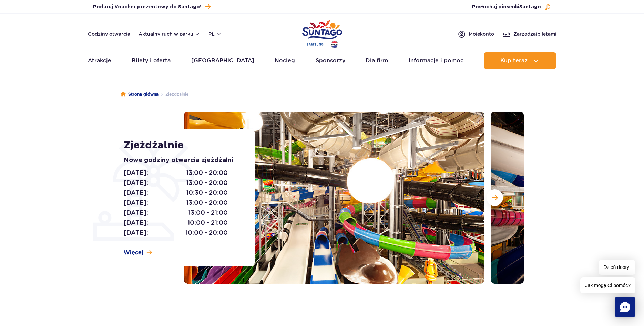 Image resolution: width=644 pixels, height=326 pixels. Describe the element at coordinates (147, 7) in the screenshot. I see `span: Podaruj Voucher prezentowy do Suntago!` at that location.